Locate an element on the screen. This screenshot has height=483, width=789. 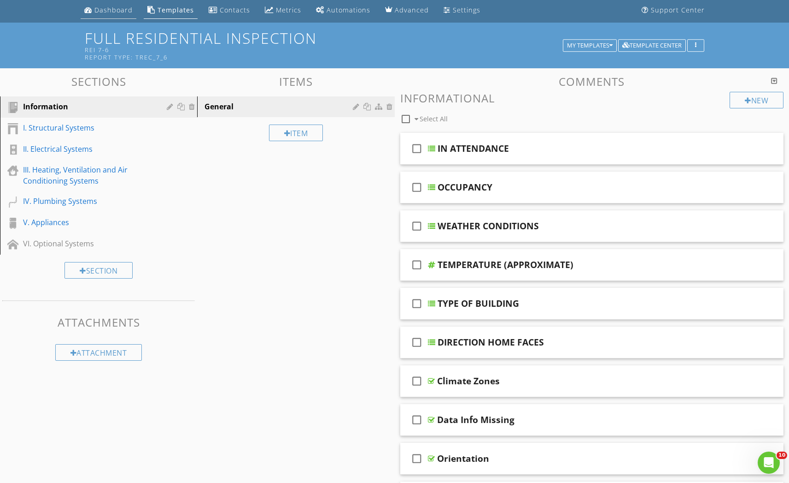
a: Support Center is located at coordinates (673, 10).